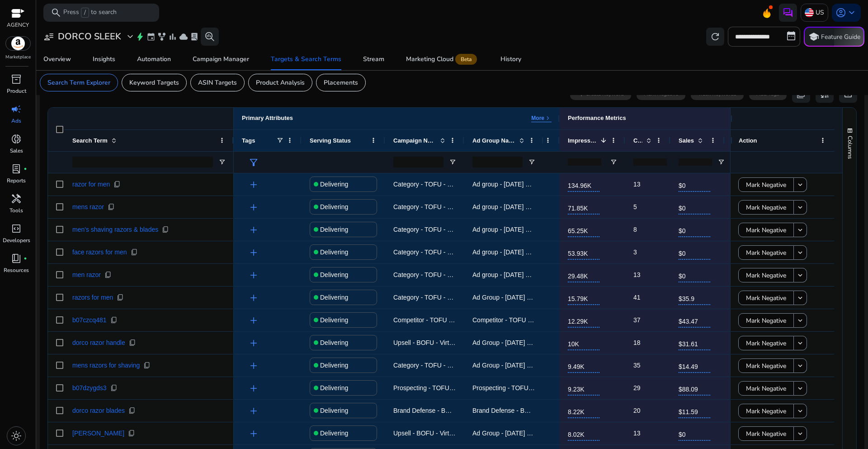  Describe the element at coordinates (89, 37) in the screenshot. I see `h3: DORCO SLEEK` at that location.